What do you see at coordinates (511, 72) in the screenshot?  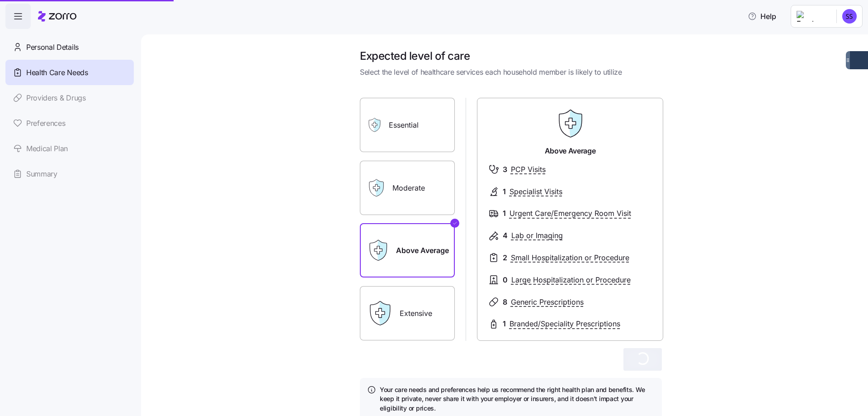 I see `span: Select the level of healthcare services each household member is likely to utilize` at bounding box center [511, 72].